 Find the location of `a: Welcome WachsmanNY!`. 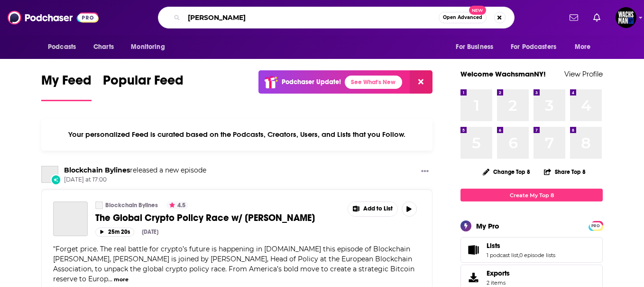

a: Welcome WachsmanNY! is located at coordinates (503, 74).